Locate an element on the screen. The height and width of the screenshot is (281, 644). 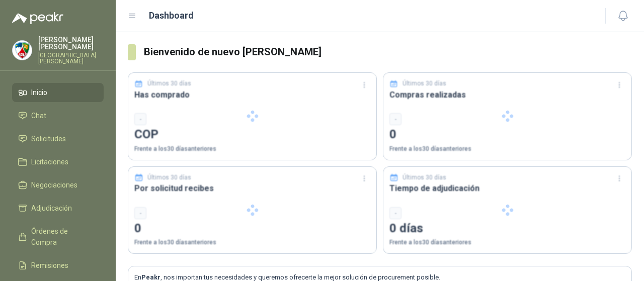
h1: Dashboard is located at coordinates (171, 16).